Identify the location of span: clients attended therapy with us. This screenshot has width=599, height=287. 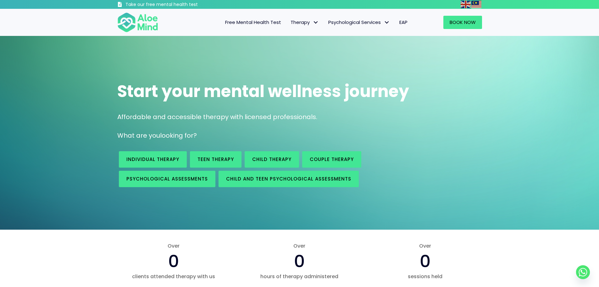
(174, 276).